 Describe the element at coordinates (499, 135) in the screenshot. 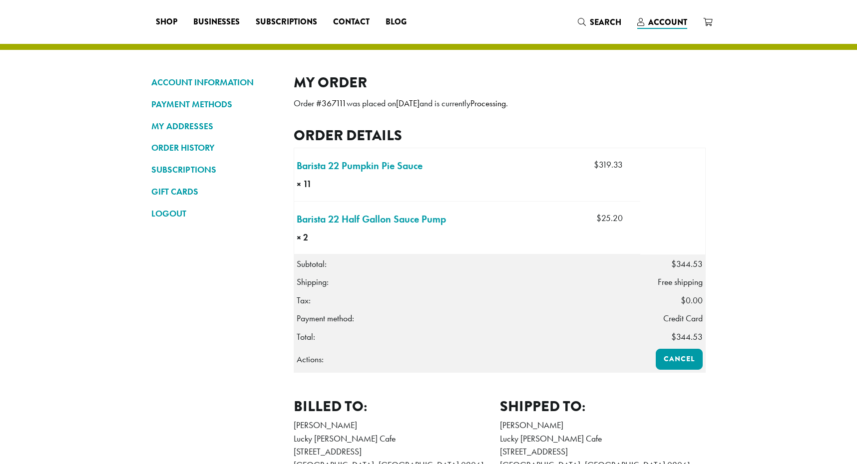

I see `h2: Order details` at that location.